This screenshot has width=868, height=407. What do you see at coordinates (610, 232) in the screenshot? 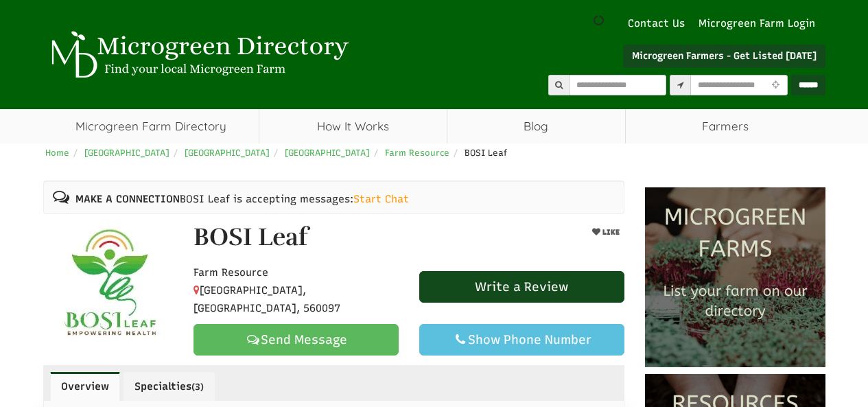
I see `span: LIKE` at bounding box center [610, 232].